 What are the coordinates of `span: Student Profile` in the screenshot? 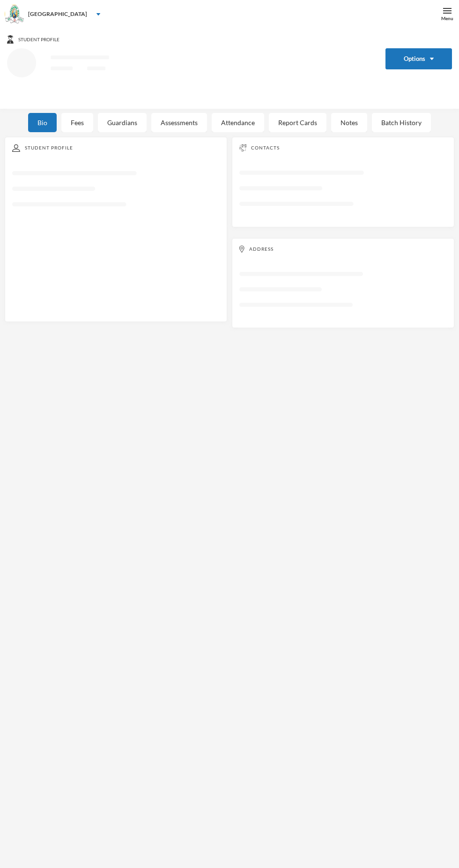 It's located at (39, 39).